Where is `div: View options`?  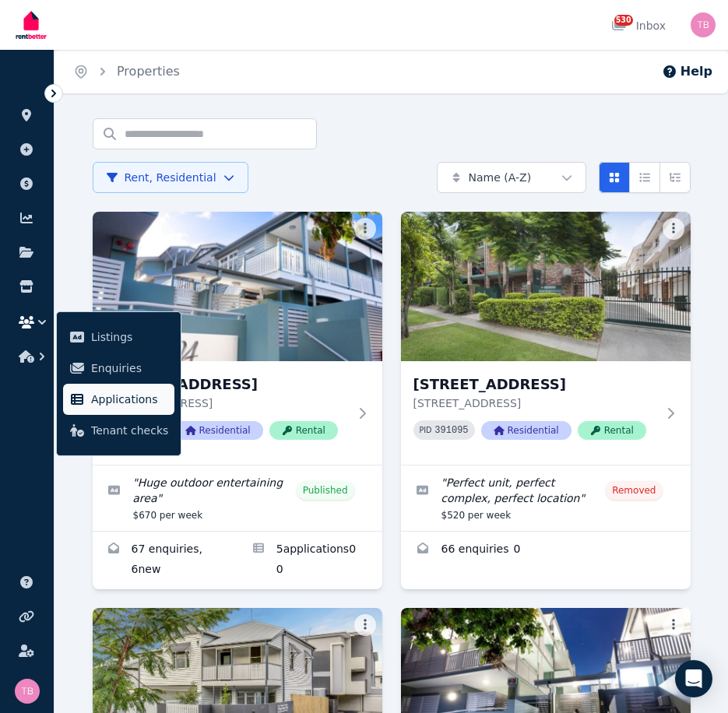 div: View options is located at coordinates (645, 177).